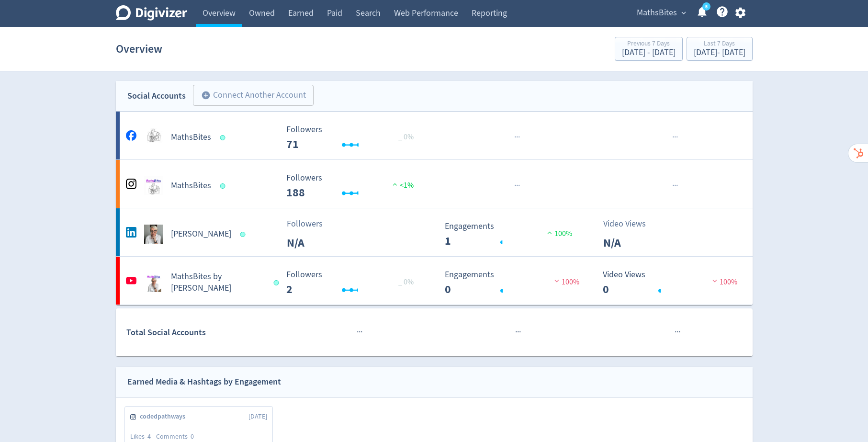  Describe the element at coordinates (670, 282) in the screenshot. I see `svg: Video Views 0` at that location.